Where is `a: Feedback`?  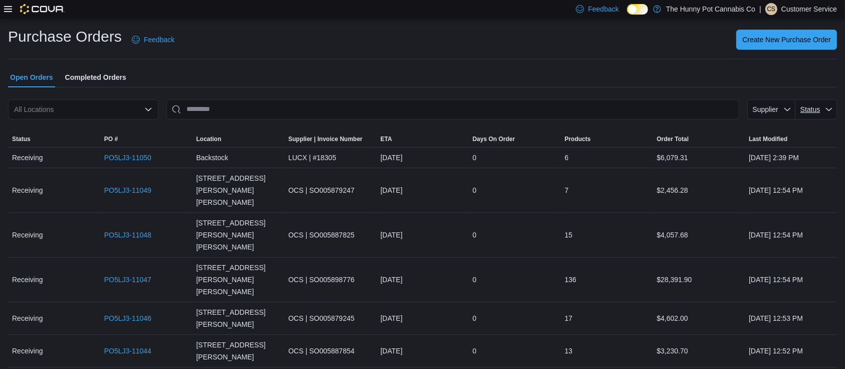
a: Feedback is located at coordinates (153, 40).